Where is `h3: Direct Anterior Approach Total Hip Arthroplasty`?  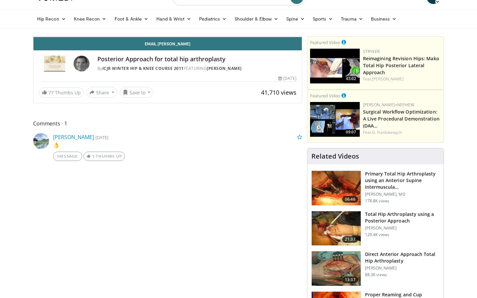 h3: Direct Anterior Approach Total Hip Arthroplasty is located at coordinates (402, 258).